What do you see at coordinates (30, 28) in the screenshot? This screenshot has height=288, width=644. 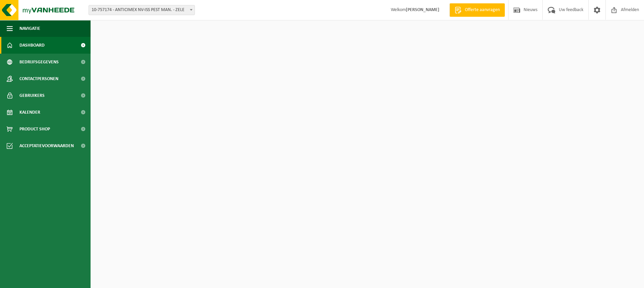 I see `span: Navigatie` at bounding box center [30, 28].